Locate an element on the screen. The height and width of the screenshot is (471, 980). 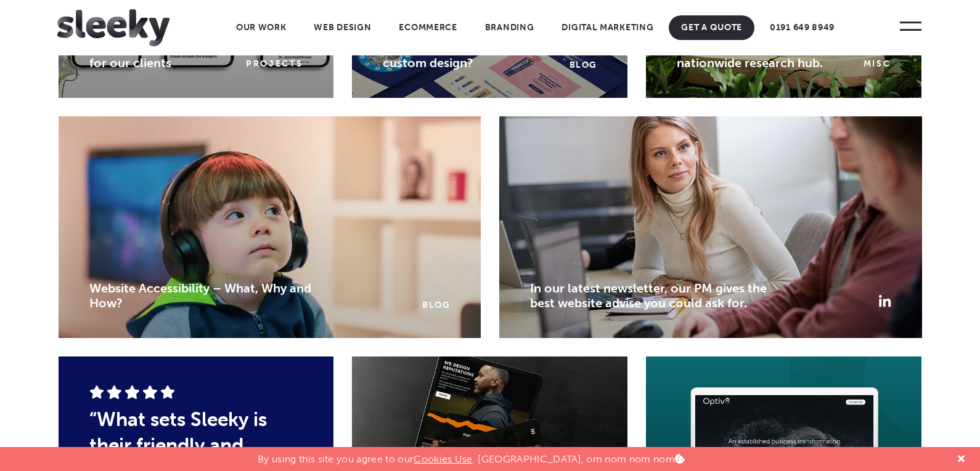
a: Ecommerce is located at coordinates (427, 28).